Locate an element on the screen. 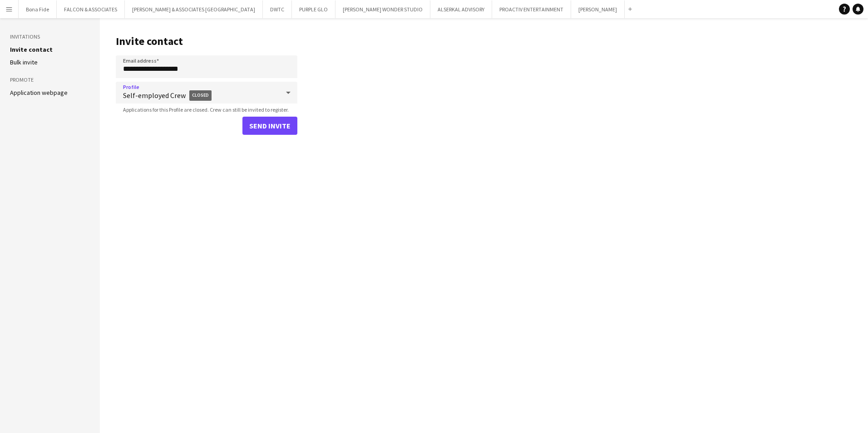  span: Self-employed Crew is located at coordinates (201, 95).